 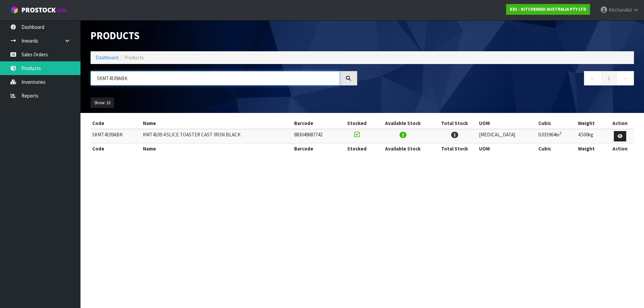 I want to click on td: 883049687742, so click(x=316, y=136).